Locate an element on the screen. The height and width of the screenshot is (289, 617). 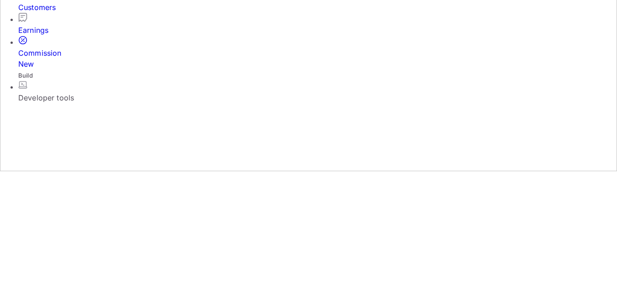
a: Earnings is located at coordinates (318, 24).